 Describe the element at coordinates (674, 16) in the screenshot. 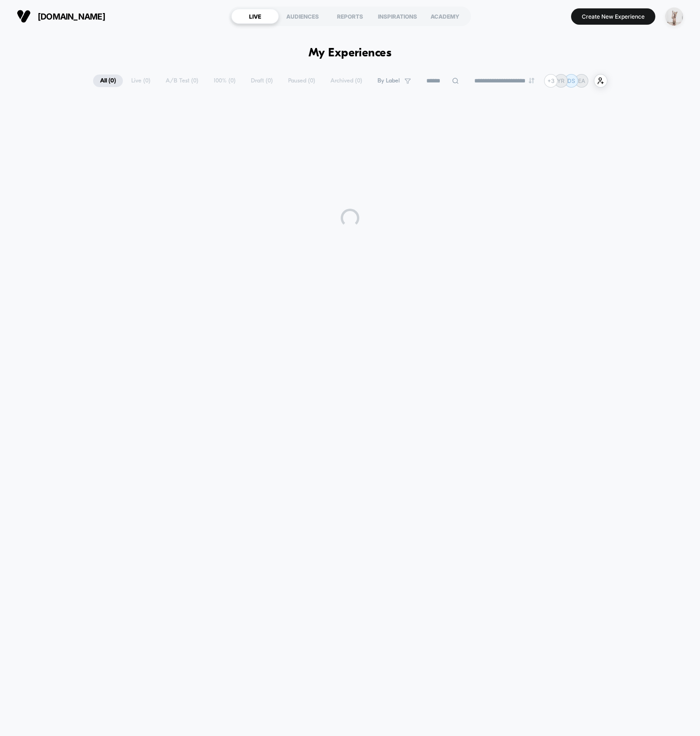

I see `img: ppic` at that location.